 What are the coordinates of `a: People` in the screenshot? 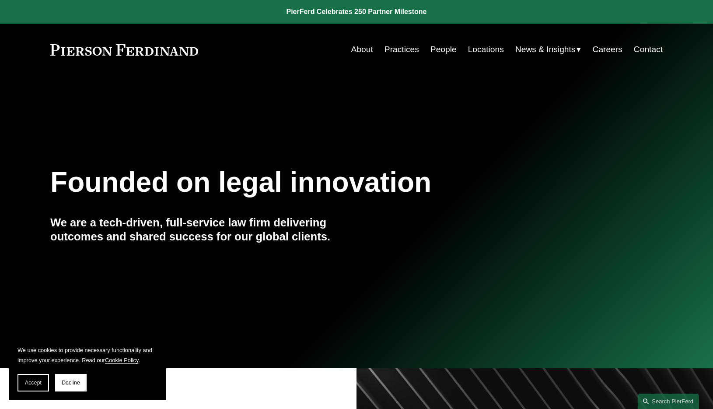 It's located at (444, 49).